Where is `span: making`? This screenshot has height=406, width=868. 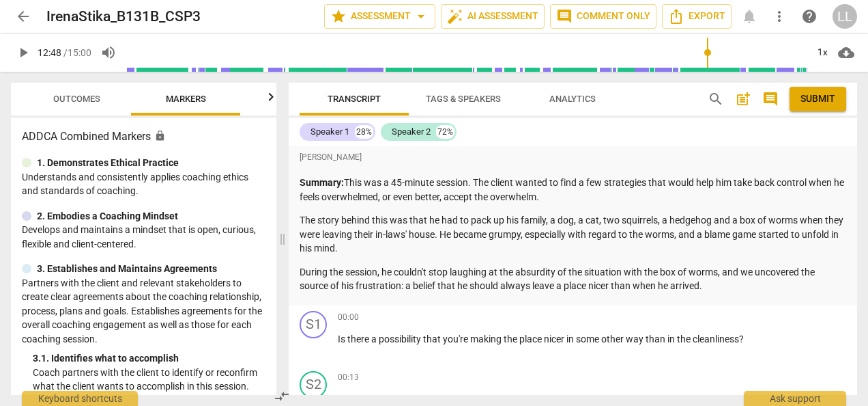
span: making is located at coordinates (486, 339).